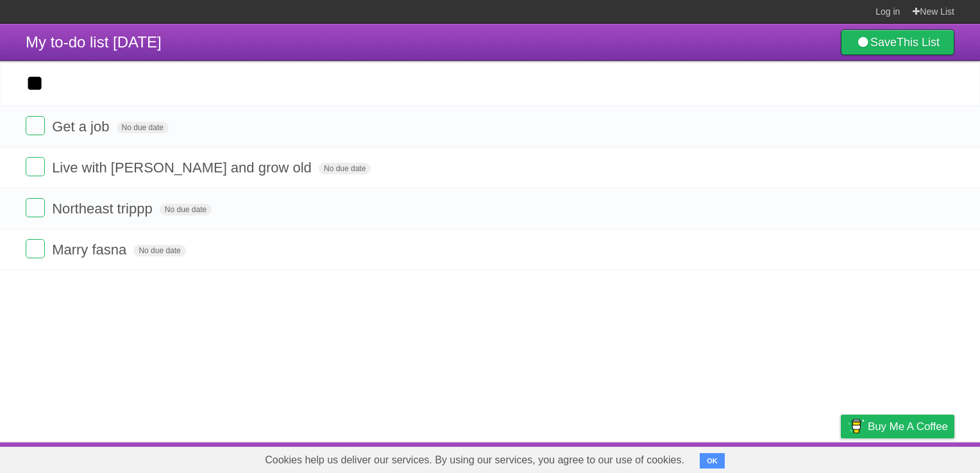 The height and width of the screenshot is (473, 980). I want to click on a: Buy me a coffee, so click(897, 427).